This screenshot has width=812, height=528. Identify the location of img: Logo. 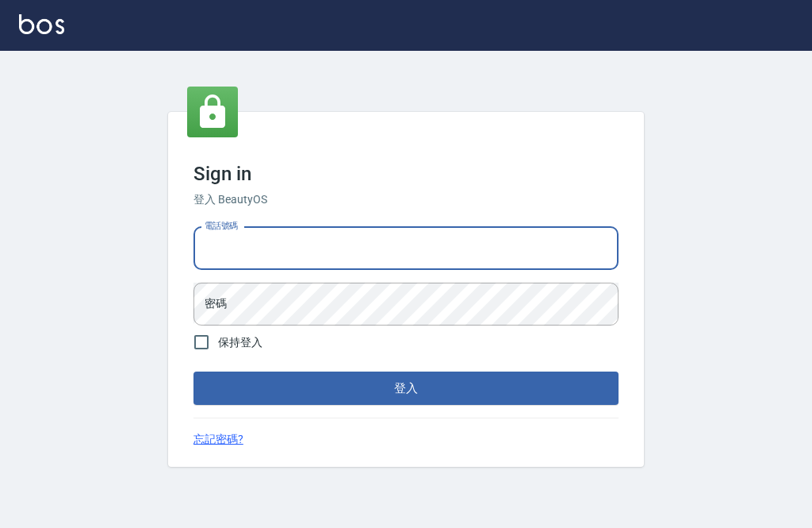
(41, 24).